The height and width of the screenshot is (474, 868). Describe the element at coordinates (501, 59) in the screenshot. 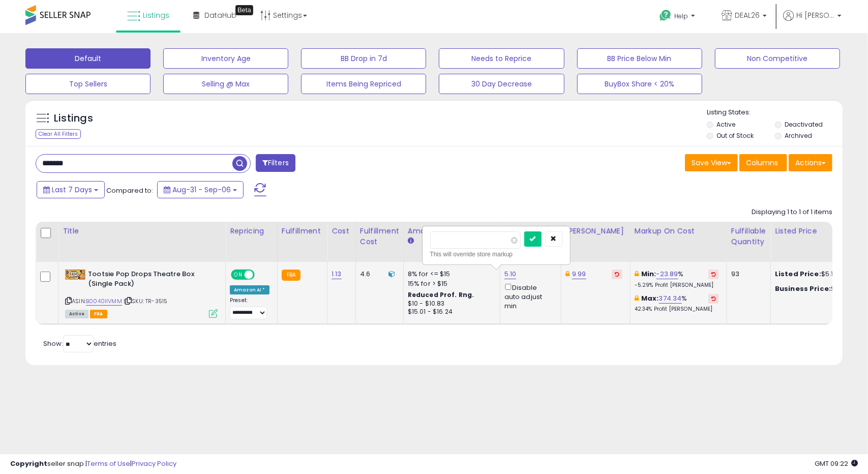

I see `button: Needs to Reprice` at that location.